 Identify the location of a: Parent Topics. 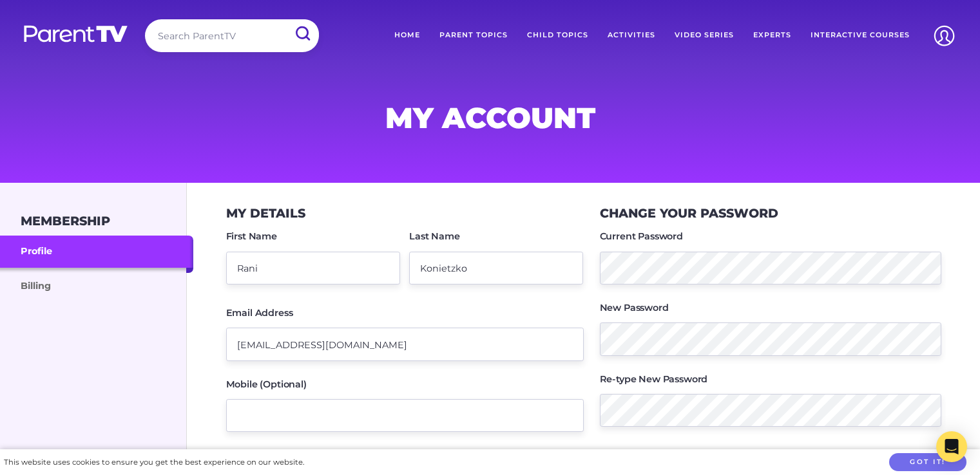
(473, 35).